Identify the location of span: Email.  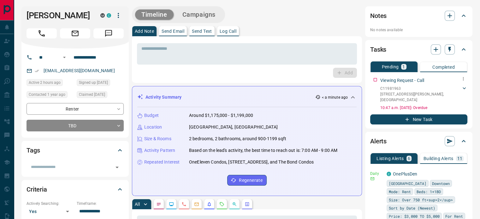
(75, 33).